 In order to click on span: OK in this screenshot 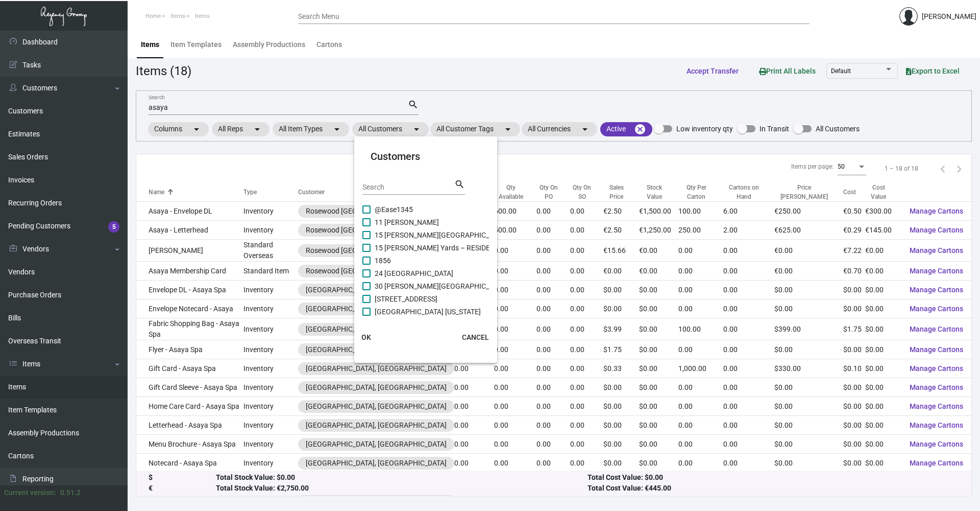, I will do `click(366, 337)`.